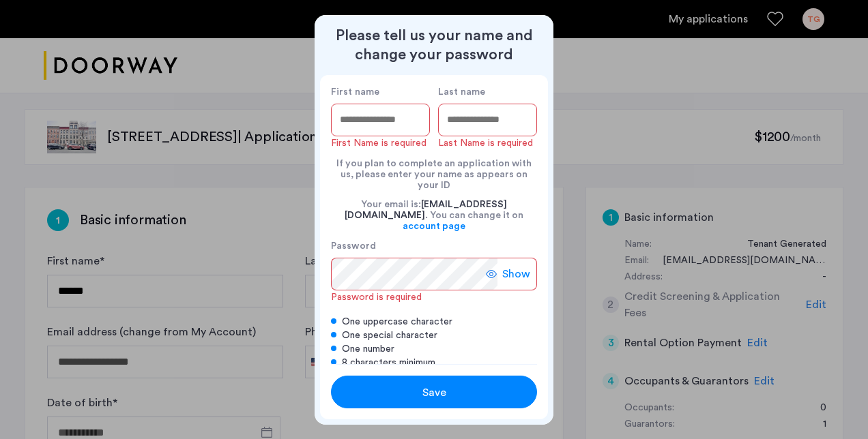 The height and width of the screenshot is (439, 868). Describe the element at coordinates (434, 362) in the screenshot. I see `div: 8 characters minimum` at that location.